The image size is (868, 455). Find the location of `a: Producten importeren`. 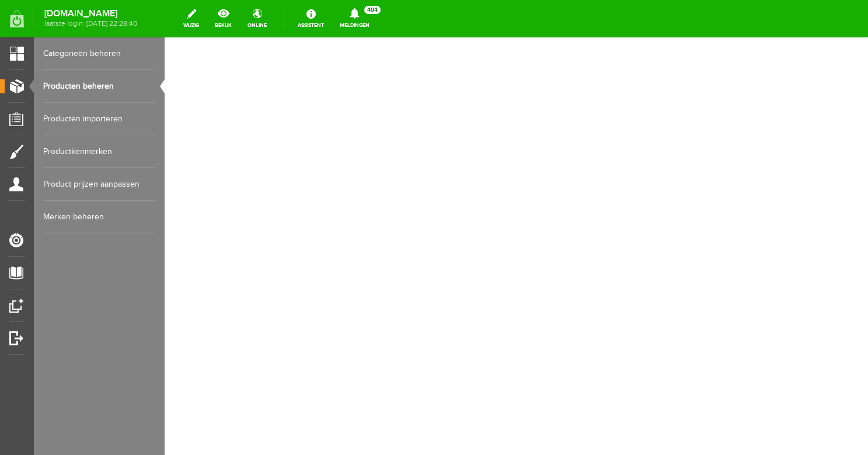

a: Producten importeren is located at coordinates (99, 119).